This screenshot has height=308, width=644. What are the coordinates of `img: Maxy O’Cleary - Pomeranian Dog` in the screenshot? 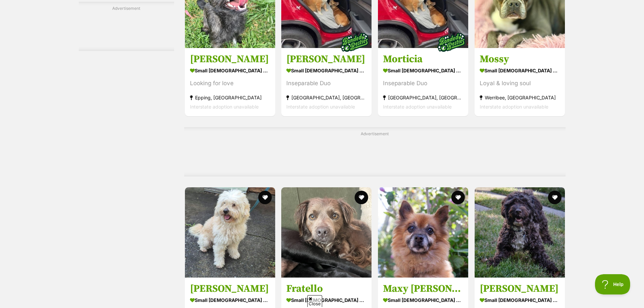 It's located at (423, 232).